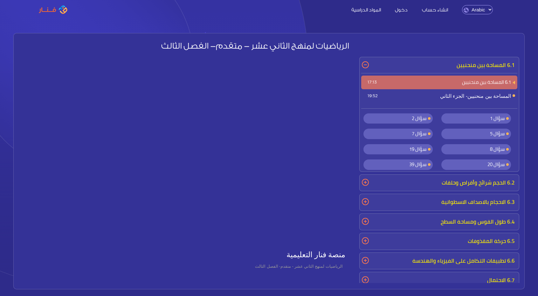 This screenshot has height=296, width=538. What do you see at coordinates (418, 149) in the screenshot?
I see `span: سؤال 19` at bounding box center [418, 149].